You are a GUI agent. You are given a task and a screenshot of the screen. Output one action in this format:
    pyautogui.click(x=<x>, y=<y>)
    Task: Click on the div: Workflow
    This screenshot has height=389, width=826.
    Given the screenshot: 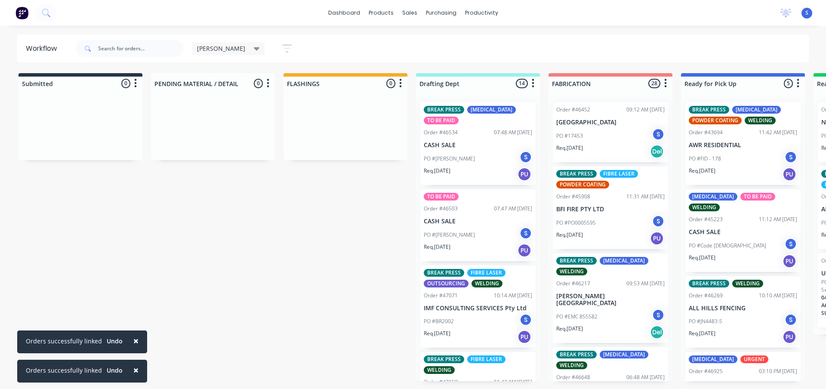 What is the action you would take?
    pyautogui.click(x=43, y=49)
    